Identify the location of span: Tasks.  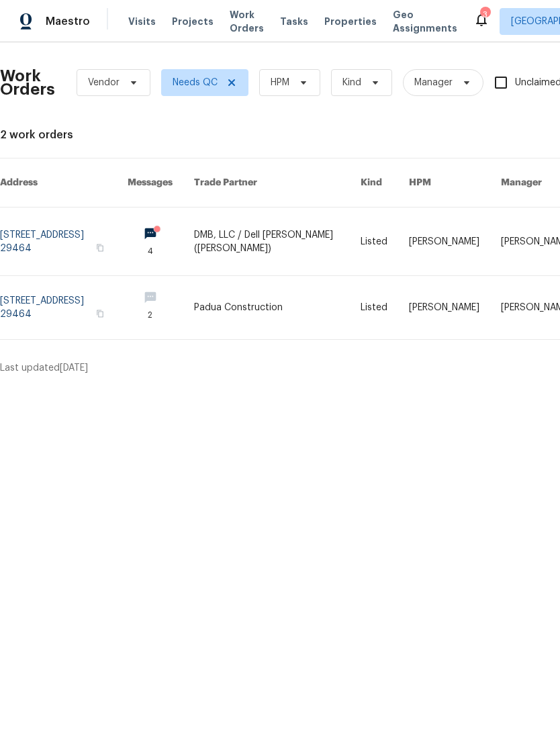
(294, 21).